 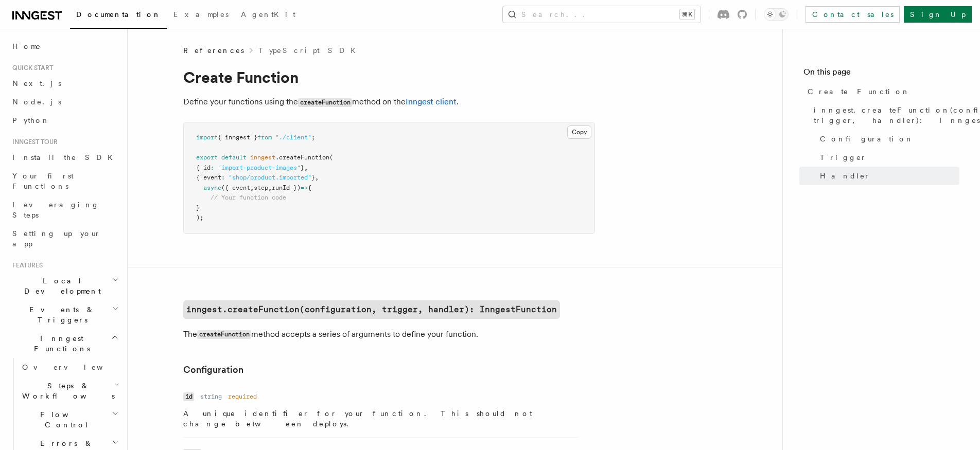 What do you see at coordinates (64, 46) in the screenshot?
I see `a: Home` at bounding box center [64, 46].